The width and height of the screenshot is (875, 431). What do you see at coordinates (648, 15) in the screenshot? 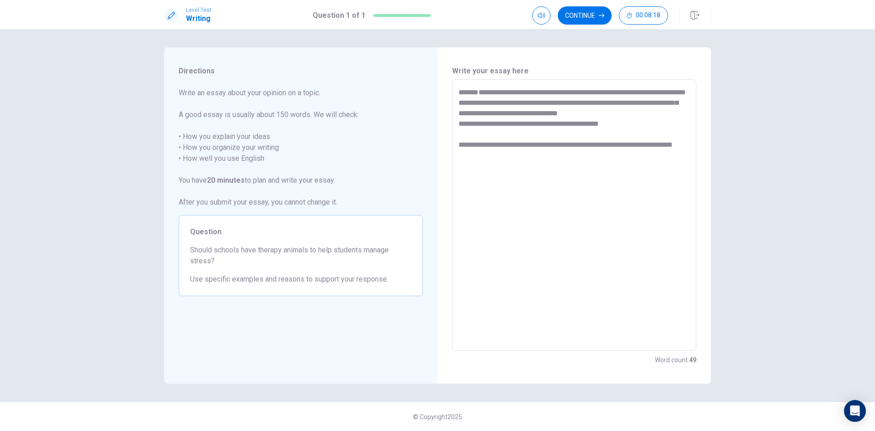
I see `span: 00:08:18` at bounding box center [648, 15].